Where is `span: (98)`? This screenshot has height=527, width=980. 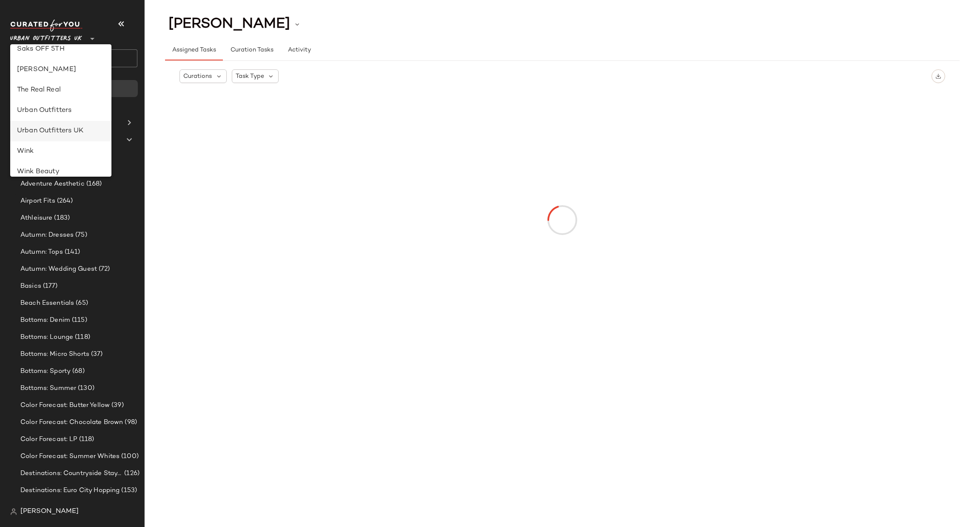 span: (98) is located at coordinates (129, 422).